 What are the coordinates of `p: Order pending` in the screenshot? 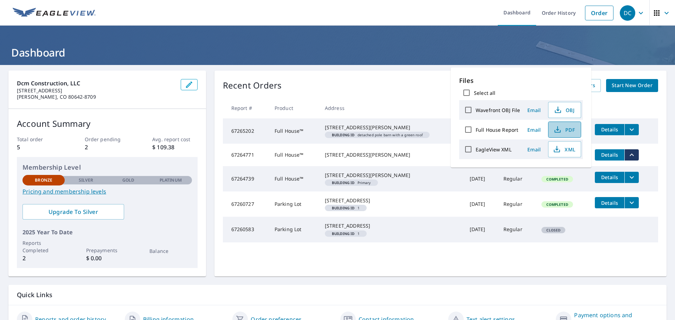 It's located at (107, 139).